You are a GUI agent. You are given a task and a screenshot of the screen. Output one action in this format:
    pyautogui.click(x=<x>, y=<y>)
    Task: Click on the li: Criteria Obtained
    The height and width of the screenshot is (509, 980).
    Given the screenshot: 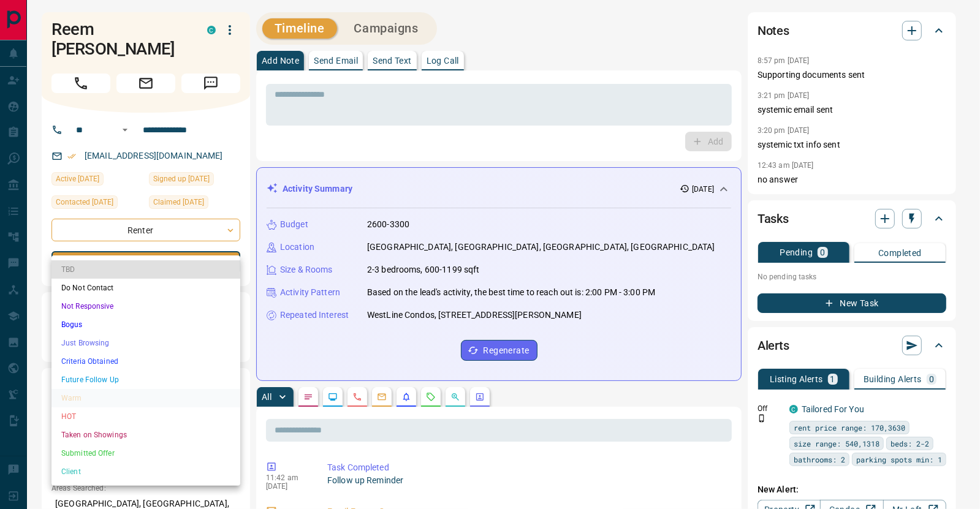 What is the action you would take?
    pyautogui.click(x=146, y=361)
    